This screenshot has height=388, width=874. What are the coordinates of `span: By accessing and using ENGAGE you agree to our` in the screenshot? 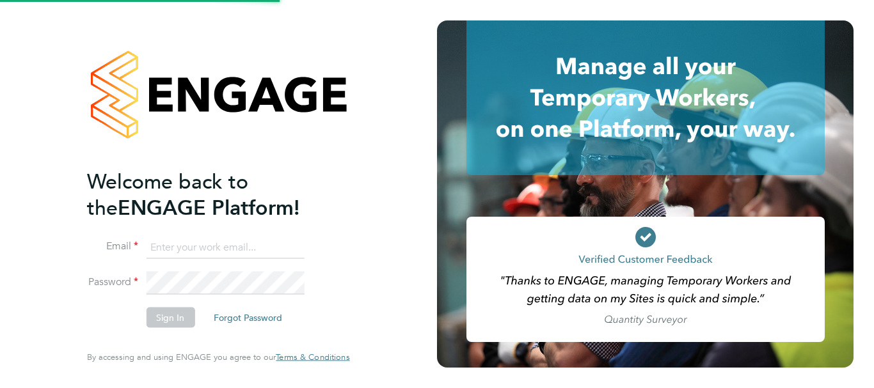 It's located at (218, 357).